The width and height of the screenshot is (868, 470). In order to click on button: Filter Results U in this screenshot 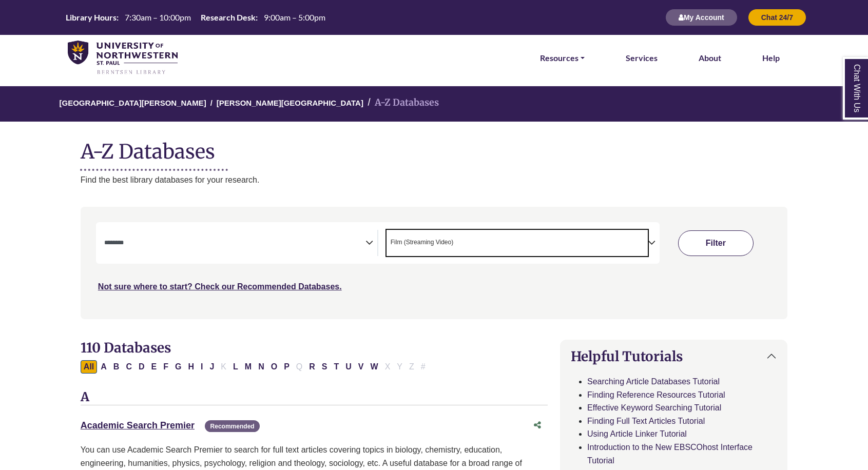, I will do `click(349, 367)`.